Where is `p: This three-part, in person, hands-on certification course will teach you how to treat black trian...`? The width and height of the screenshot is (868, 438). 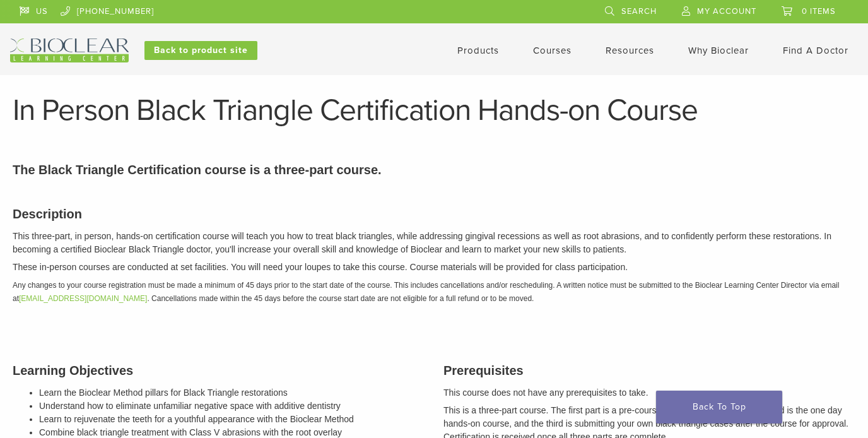
p: This three-part, in person, hands-on certification course will teach you how to treat black trian... is located at coordinates (434, 243).